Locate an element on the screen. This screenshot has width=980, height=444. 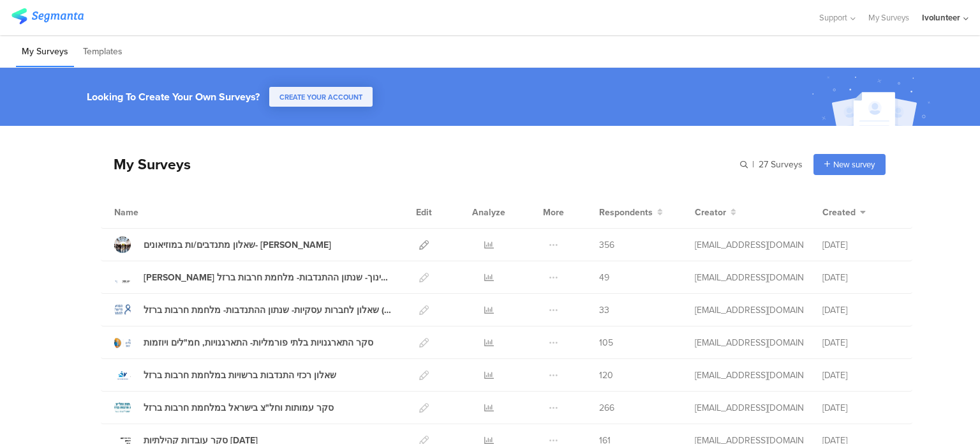
button: CREATE YOUR ACCOUNT is located at coordinates (321, 96).